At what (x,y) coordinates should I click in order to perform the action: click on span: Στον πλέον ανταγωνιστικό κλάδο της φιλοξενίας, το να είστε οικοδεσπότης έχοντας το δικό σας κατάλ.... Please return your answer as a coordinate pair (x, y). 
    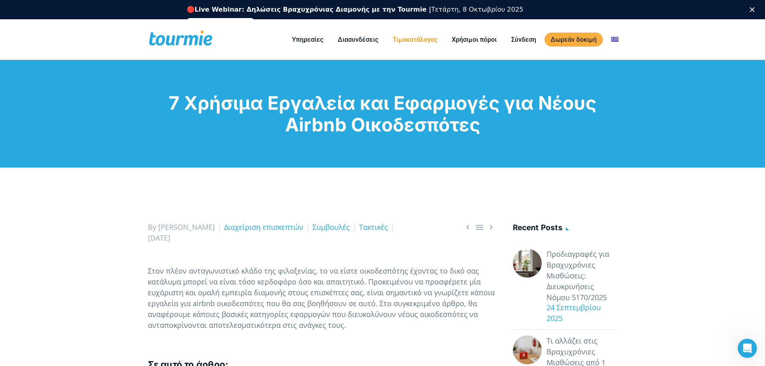
    Looking at the image, I should click on (321, 297).